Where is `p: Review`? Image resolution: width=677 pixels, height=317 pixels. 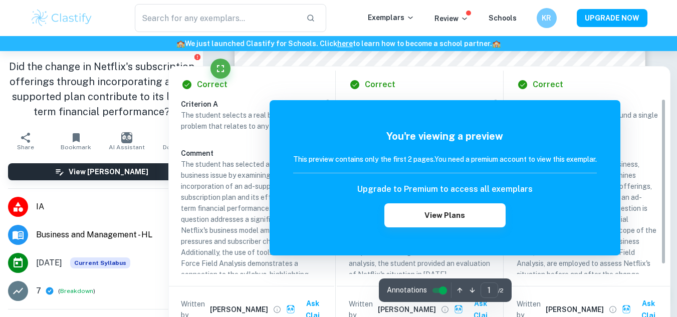
p: Review is located at coordinates (451, 19).